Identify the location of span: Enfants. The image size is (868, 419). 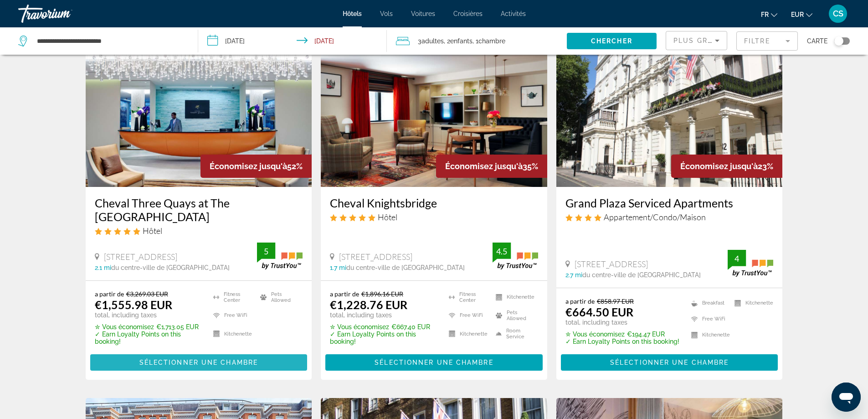
(461, 41).